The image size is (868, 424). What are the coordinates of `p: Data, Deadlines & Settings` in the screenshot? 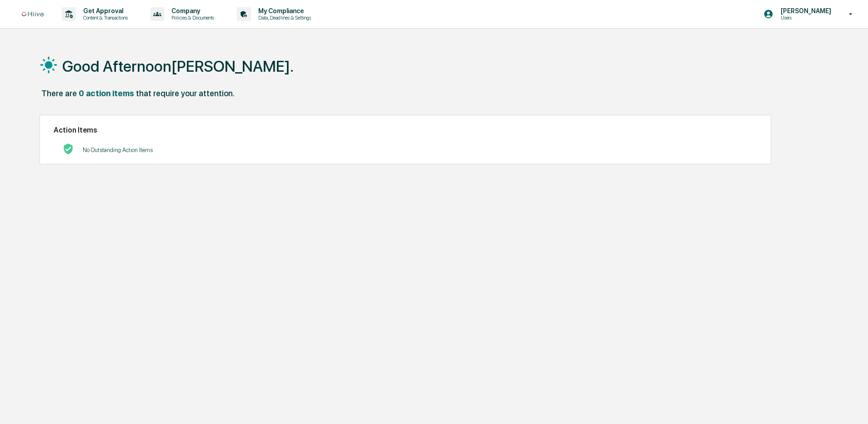 It's located at (283, 18).